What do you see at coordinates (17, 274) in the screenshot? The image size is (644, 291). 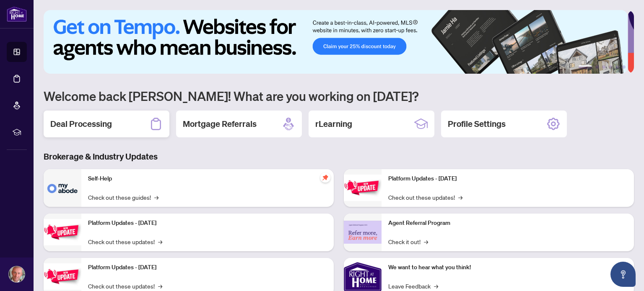 I see `img: Profile Icon` at bounding box center [17, 274].